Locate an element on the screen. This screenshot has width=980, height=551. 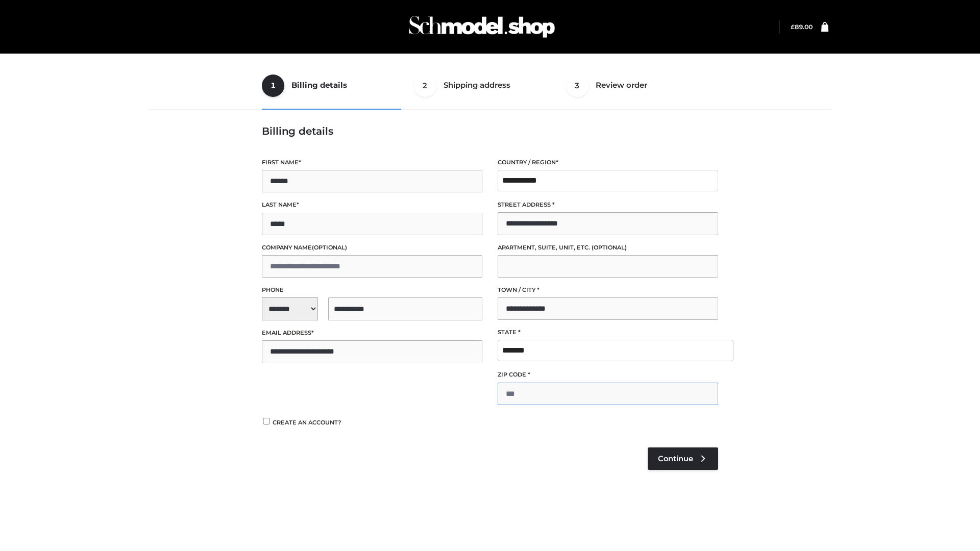
label: State is located at coordinates (608, 333).